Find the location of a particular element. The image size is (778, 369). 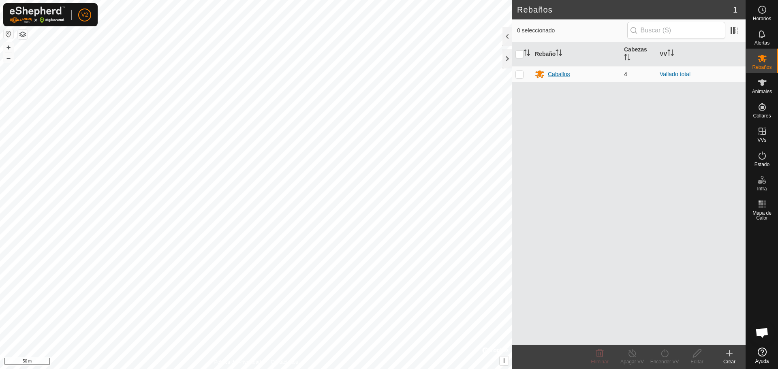

th: Rebaño is located at coordinates (577, 54).